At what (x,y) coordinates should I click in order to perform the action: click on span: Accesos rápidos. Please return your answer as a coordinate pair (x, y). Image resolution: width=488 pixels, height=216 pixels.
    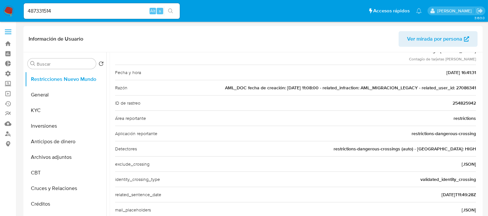
    Looking at the image, I should click on (391, 11).